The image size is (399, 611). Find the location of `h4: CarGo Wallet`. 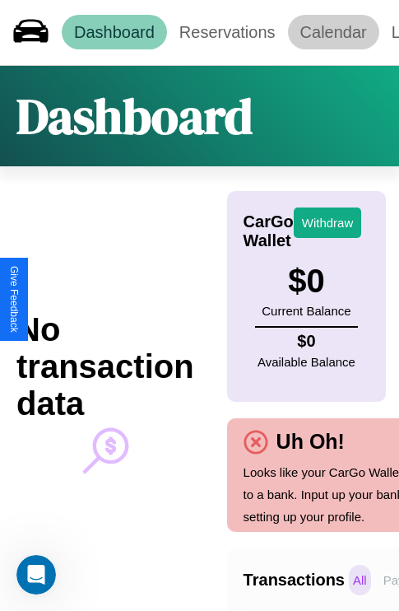

h4: CarGo Wallet is located at coordinates (268, 231).